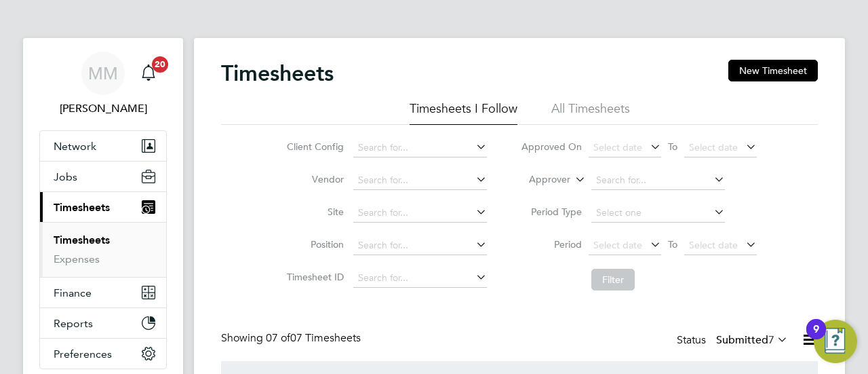  I want to click on label: Approved On, so click(551, 147).